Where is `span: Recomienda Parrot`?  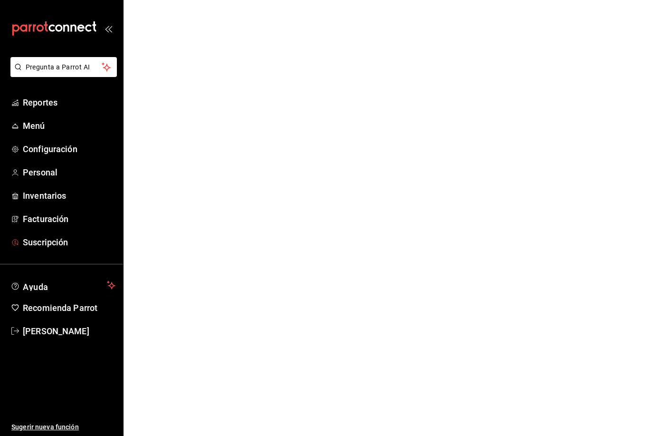
span: Recomienda Parrot is located at coordinates (69, 307).